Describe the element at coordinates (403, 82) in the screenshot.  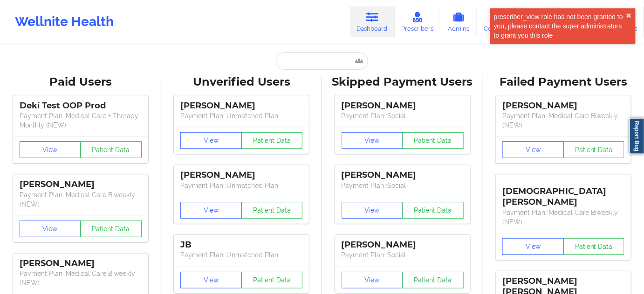
I see `div: Skipped Payment Users` at that location.